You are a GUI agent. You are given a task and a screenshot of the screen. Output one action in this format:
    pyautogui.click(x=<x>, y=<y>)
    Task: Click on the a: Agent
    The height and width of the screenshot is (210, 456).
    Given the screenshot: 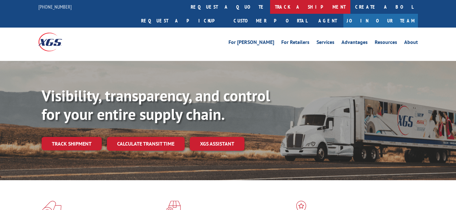 What is the action you would take?
    pyautogui.click(x=328, y=20)
    